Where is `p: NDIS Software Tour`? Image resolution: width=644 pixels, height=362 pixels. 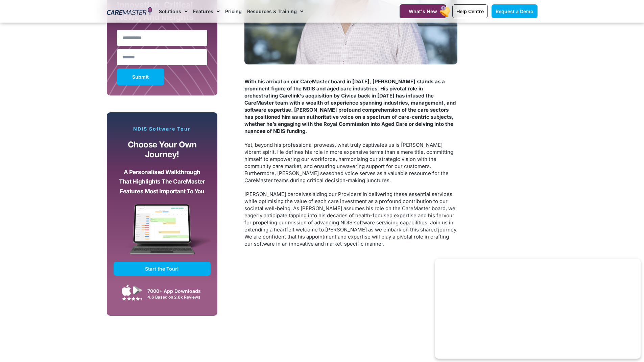 p: NDIS Software Tour is located at coordinates (162, 129).